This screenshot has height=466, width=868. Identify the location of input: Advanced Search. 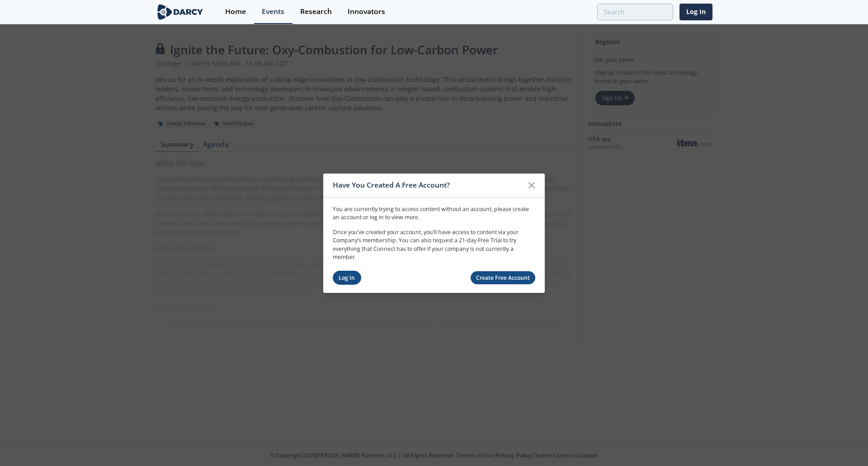
(635, 12).